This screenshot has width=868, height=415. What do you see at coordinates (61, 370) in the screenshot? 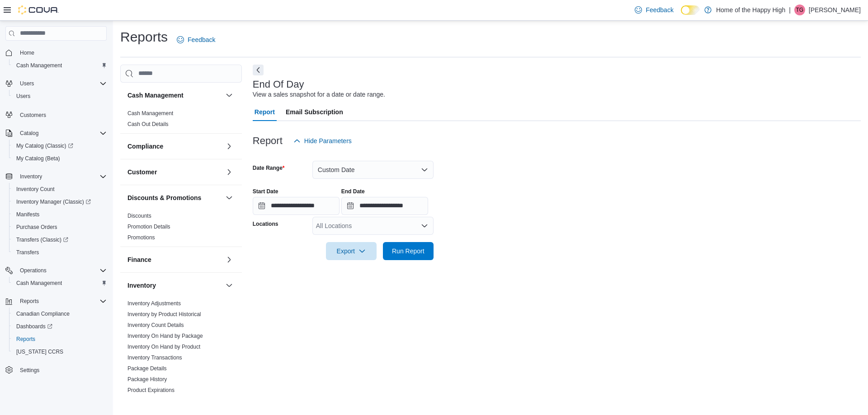
I see `span: Settings` at bounding box center [61, 370].